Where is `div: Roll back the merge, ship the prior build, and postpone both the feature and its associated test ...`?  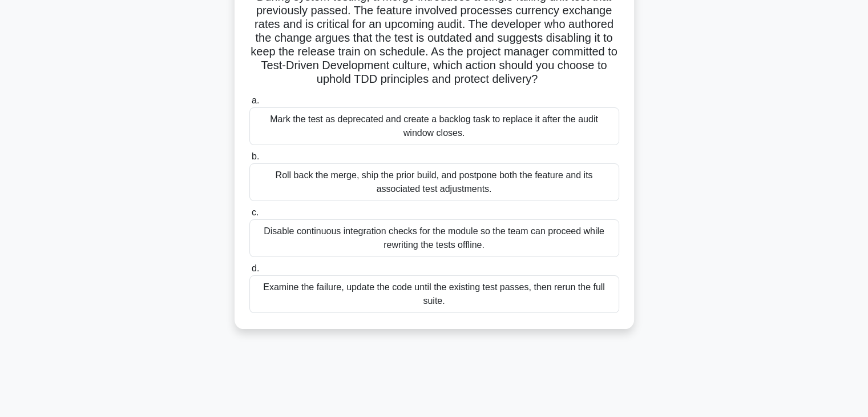 div: Roll back the merge, ship the prior build, and postpone both the feature and its associated test ... is located at coordinates (434, 182).